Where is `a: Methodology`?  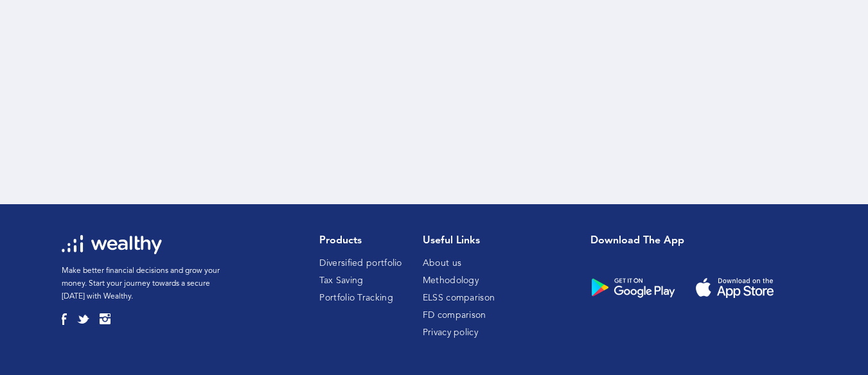 a: Methodology is located at coordinates (450, 280).